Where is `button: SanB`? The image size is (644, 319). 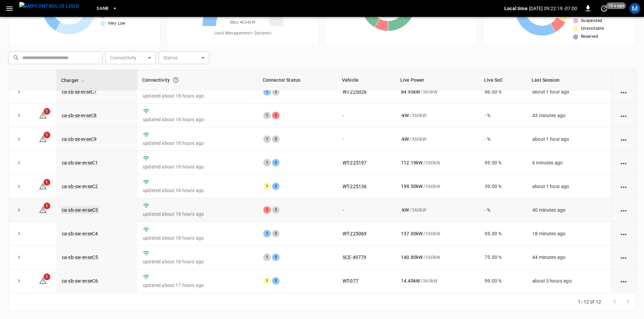 button: SanB is located at coordinates (107, 8).